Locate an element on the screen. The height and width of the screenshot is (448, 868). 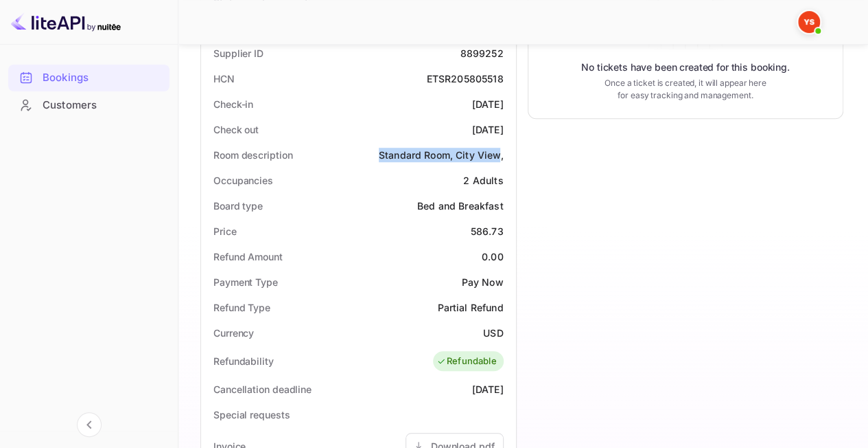
a: Customers is located at coordinates (89, 104).